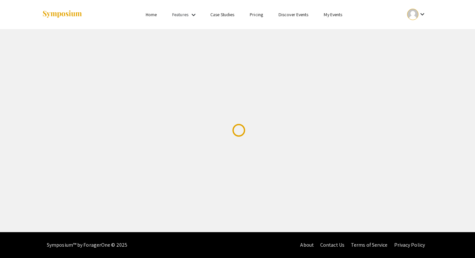  What do you see at coordinates (256, 15) in the screenshot?
I see `a: Pricing` at bounding box center [256, 15].